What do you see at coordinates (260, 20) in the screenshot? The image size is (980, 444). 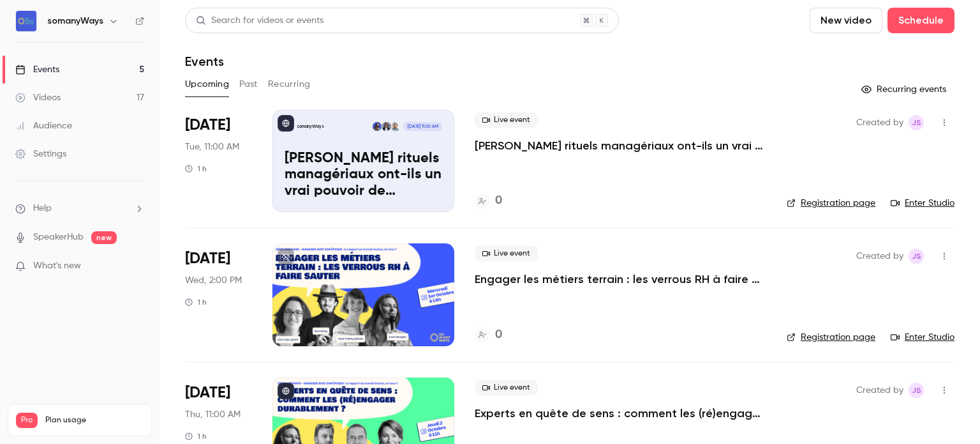 I see `div: Search for videos or events` at bounding box center [260, 20].